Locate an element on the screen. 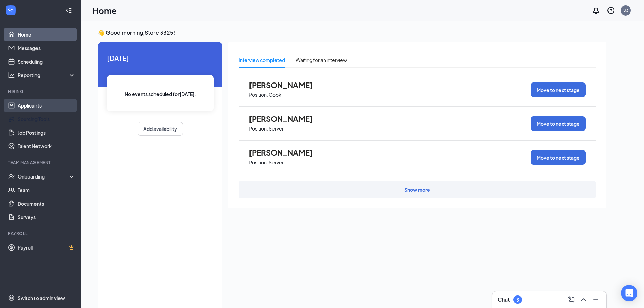 This screenshot has height=308, width=644. div: Reporting is located at coordinates (47, 75).